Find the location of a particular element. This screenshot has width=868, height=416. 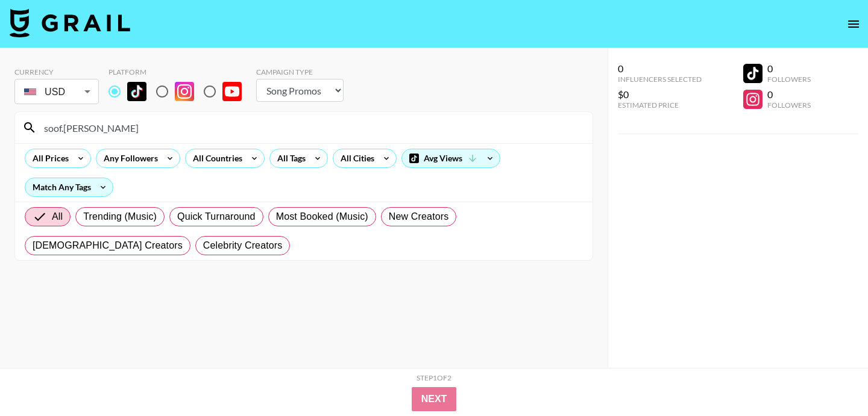

div: $0 is located at coordinates (659, 95).